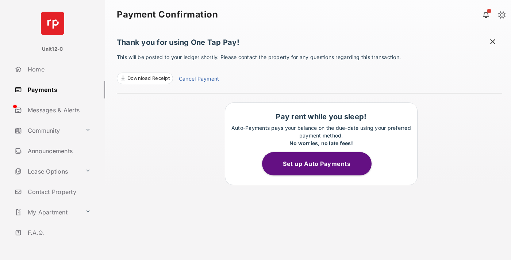 This screenshot has height=260, width=511. I want to click on a: Contact Property, so click(58, 192).